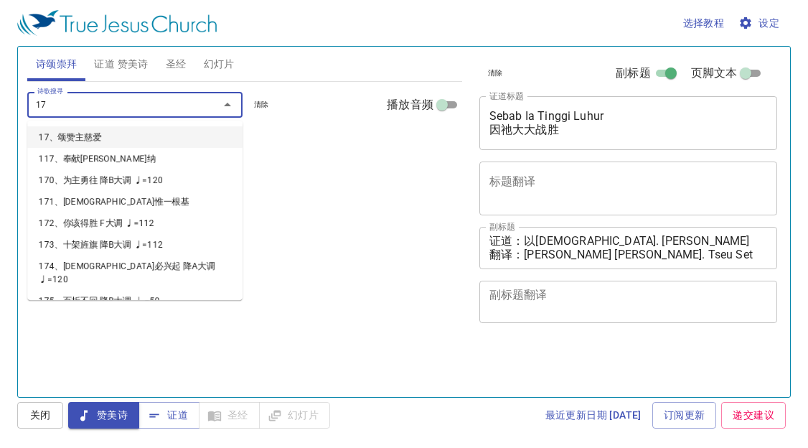 The image size is (808, 448). I want to click on span: 关闭, so click(40, 415).